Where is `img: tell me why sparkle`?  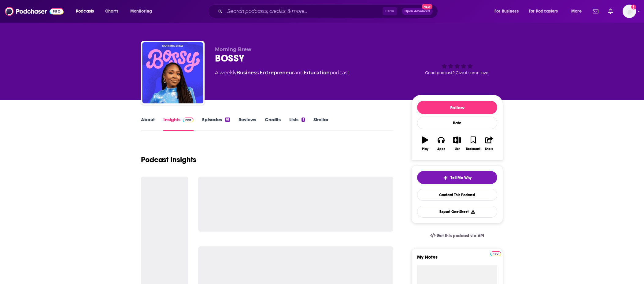 img: tell me why sparkle is located at coordinates (446, 178).